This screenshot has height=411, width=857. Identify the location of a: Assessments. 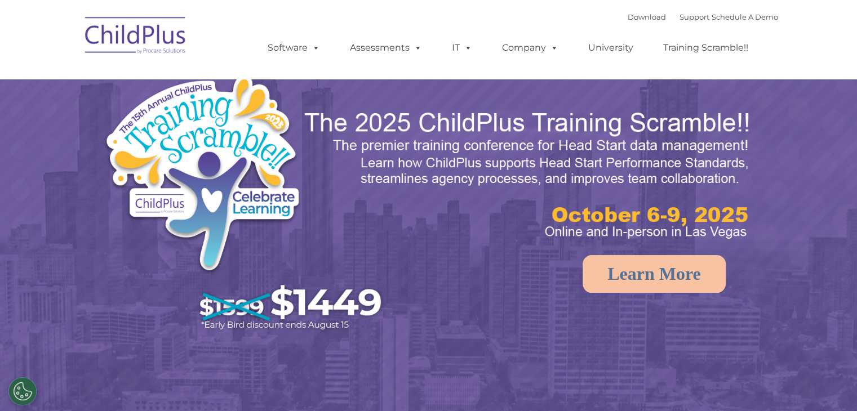
(386, 48).